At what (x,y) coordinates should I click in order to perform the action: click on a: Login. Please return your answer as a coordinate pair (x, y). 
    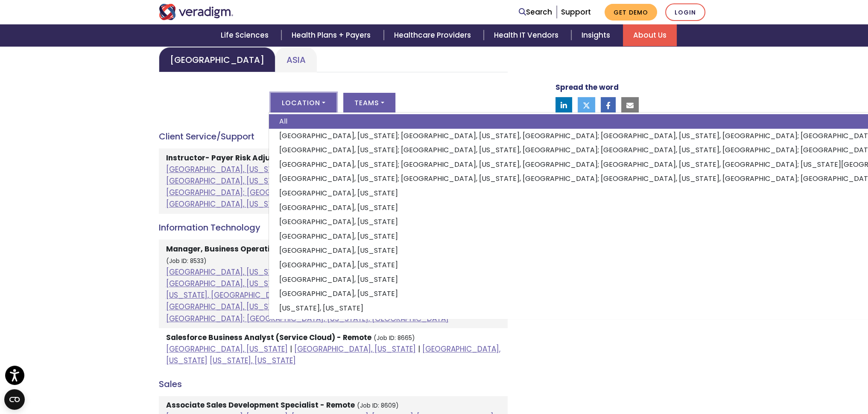
    Looking at the image, I should click on (685, 12).